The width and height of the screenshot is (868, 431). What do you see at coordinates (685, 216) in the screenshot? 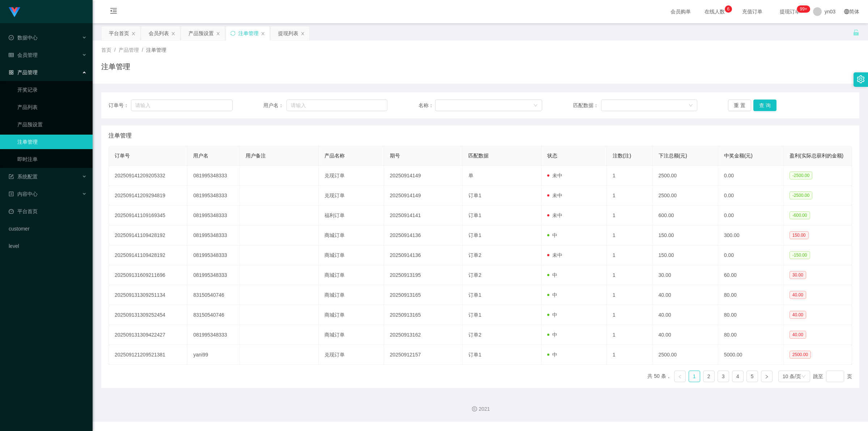
I see `td: 600.00` at bounding box center [685, 216].